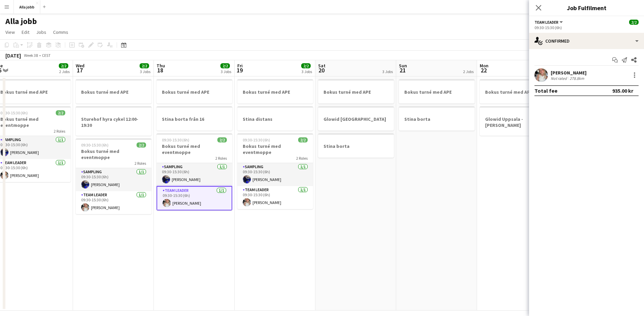  I want to click on a: View, so click(10, 32).